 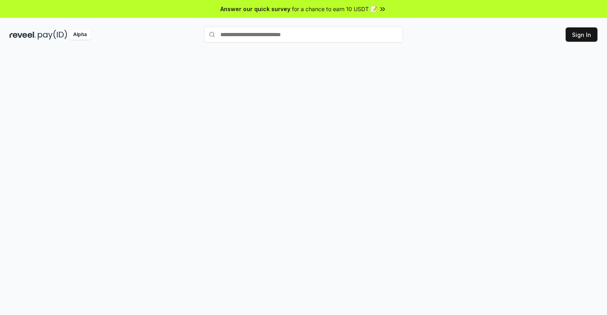 What do you see at coordinates (23, 35) in the screenshot?
I see `img: reveel_dark` at bounding box center [23, 35].